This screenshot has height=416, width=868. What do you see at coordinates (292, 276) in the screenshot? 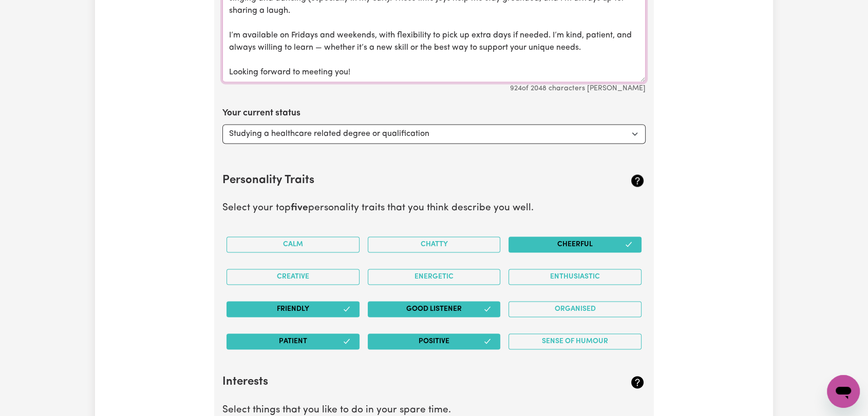
I see `button: Creative` at bounding box center [292, 276].